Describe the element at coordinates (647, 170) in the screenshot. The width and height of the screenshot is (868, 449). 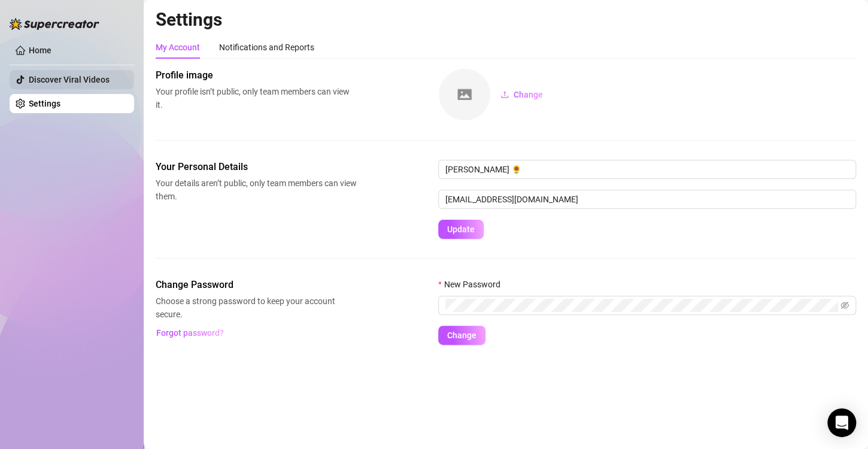
I see `input: Enter name` at that location.